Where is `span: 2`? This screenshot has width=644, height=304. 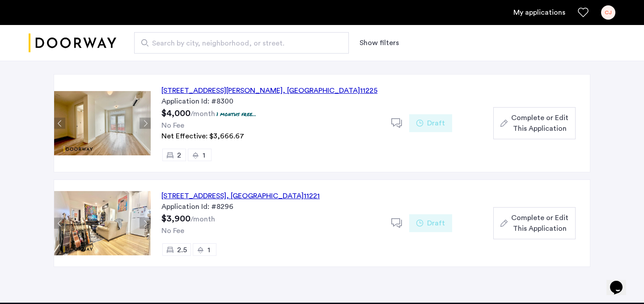 span: 2 is located at coordinates (179, 155).